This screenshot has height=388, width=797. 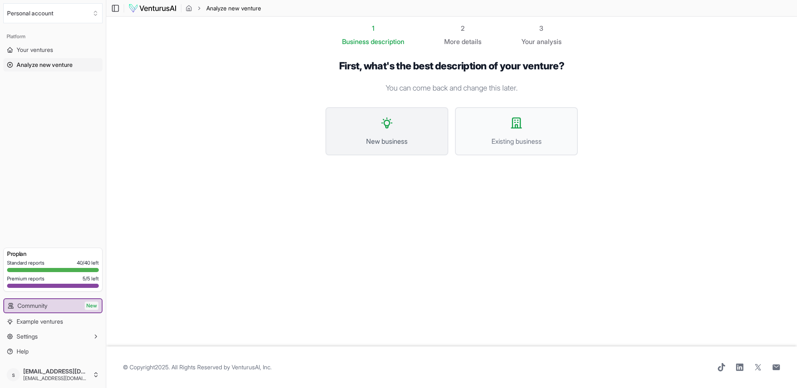 What do you see at coordinates (516, 131) in the screenshot?
I see `button: Existing business` at bounding box center [516, 131].